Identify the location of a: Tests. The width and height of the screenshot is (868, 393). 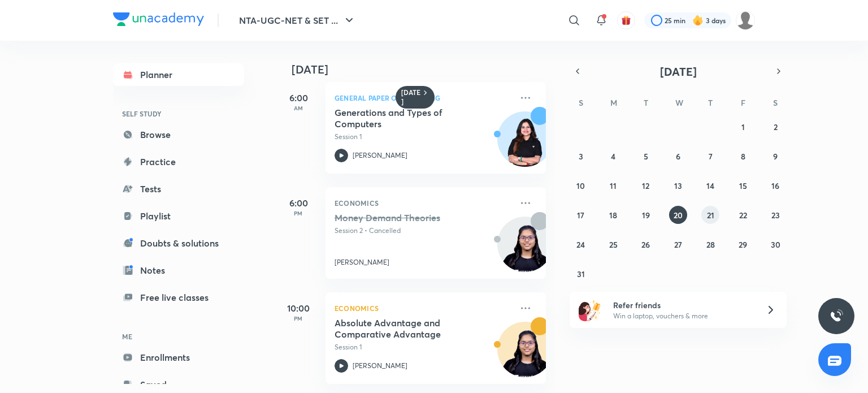
(179, 189).